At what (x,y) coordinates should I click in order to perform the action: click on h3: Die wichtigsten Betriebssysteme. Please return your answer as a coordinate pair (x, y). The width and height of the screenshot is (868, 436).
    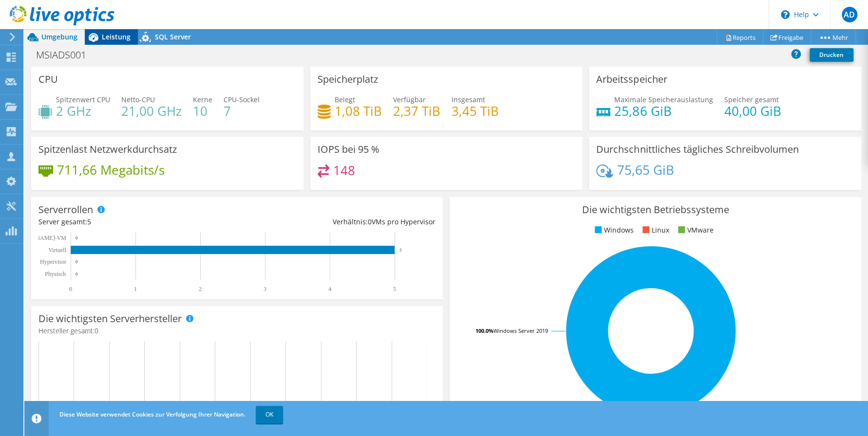
    Looking at the image, I should click on (655, 210).